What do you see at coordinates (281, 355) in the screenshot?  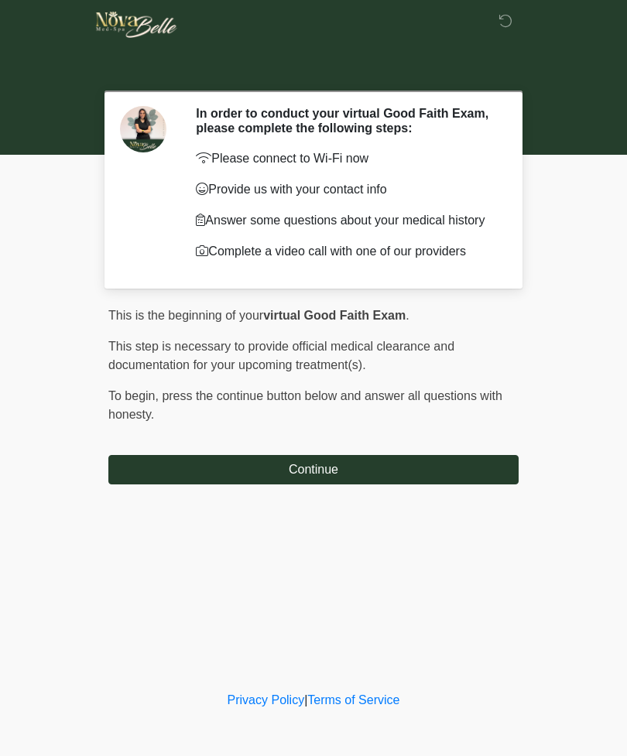 I see `span: This step is necessary to provide official medical clearance and documentation for your upcoming ...` at bounding box center [281, 355].